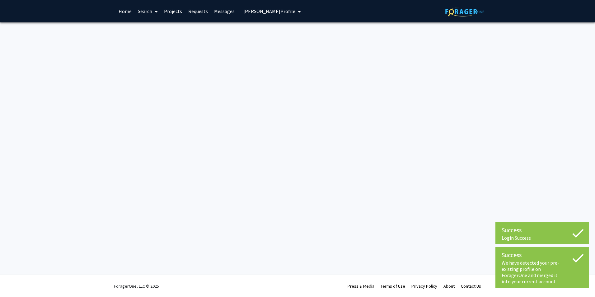 Image resolution: width=595 pixels, height=297 pixels. I want to click on a: Home, so click(125, 11).